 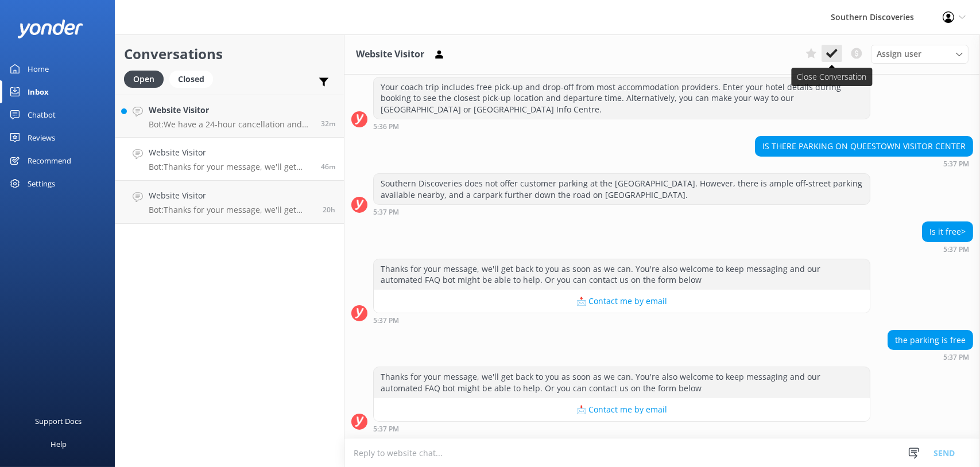 What do you see at coordinates (38, 69) in the screenshot?
I see `div: Home` at bounding box center [38, 69].